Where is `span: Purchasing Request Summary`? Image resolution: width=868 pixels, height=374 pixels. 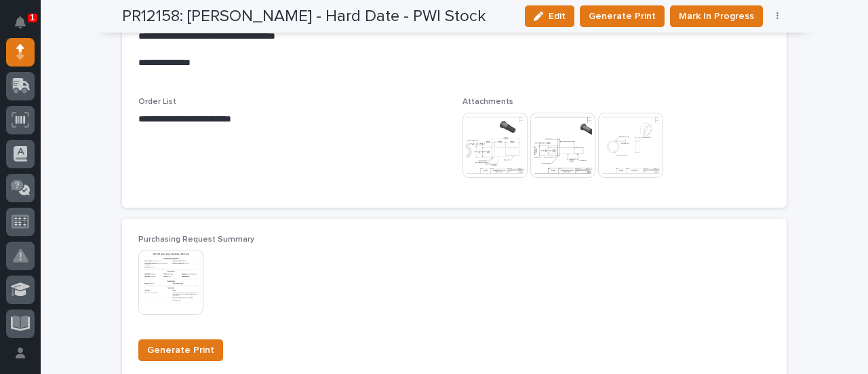
span: Purchasing Request Summary is located at coordinates (196, 240).